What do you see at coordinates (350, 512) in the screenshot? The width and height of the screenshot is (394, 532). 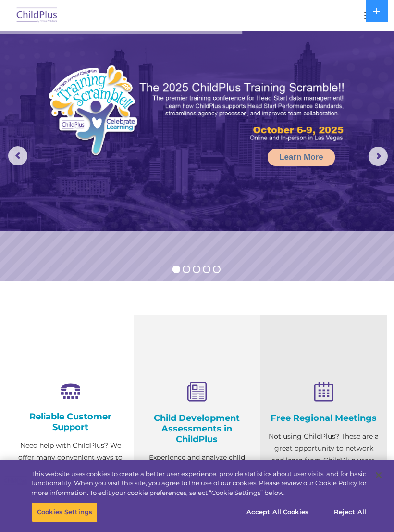 I see `button: Reject All` at bounding box center [350, 512].